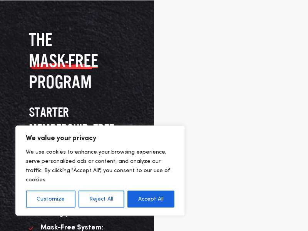 This screenshot has width=308, height=231. What do you see at coordinates (77, 60) in the screenshot?
I see `h2: The program` at bounding box center [77, 60].